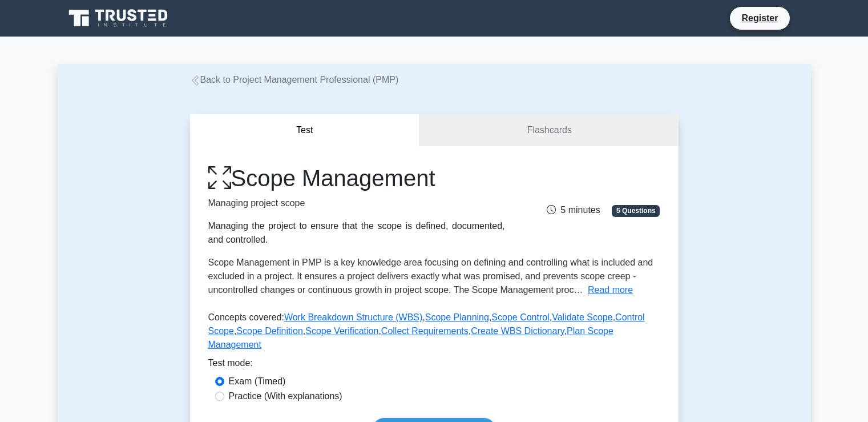 The width and height of the screenshot is (868, 422). I want to click on span: Scope Management in PMP is a key knowledge area focusing on defining and controlling what is incl..., so click(430, 276).